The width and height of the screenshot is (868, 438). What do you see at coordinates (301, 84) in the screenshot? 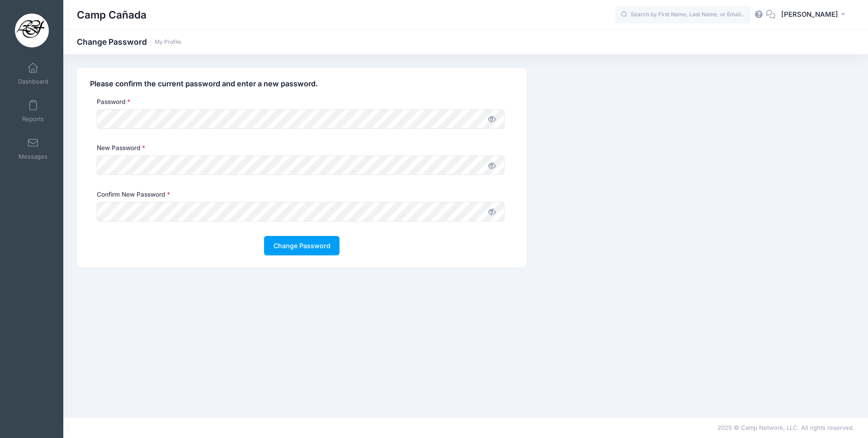
I see `h4: Please confirm the current password and enter a new password.` at bounding box center [301, 84].